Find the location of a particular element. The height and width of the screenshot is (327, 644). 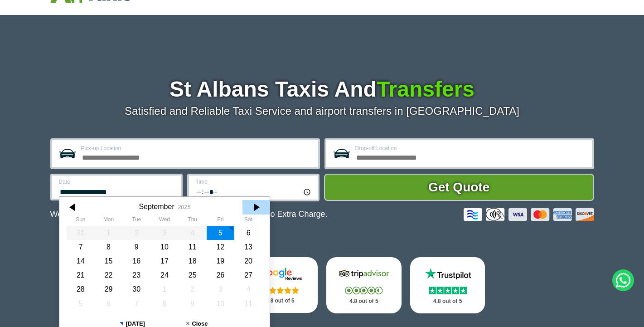

th: Friday is located at coordinates (220, 221).